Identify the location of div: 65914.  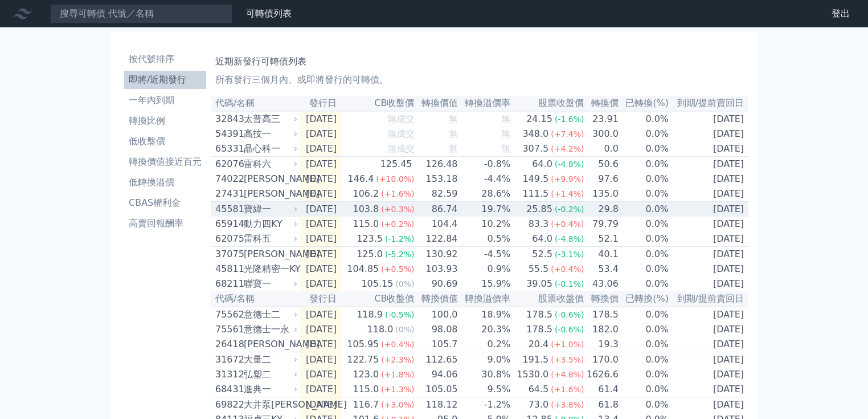
(228, 224).